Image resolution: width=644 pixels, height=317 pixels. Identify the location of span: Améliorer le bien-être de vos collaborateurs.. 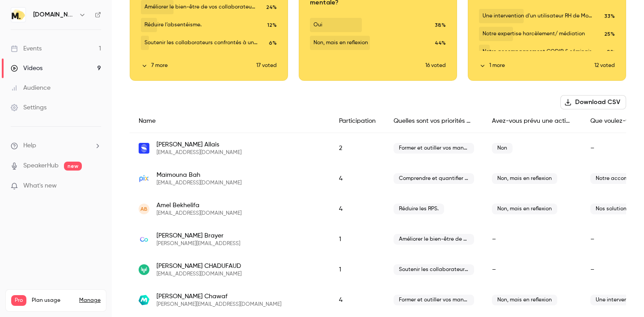
(433, 240).